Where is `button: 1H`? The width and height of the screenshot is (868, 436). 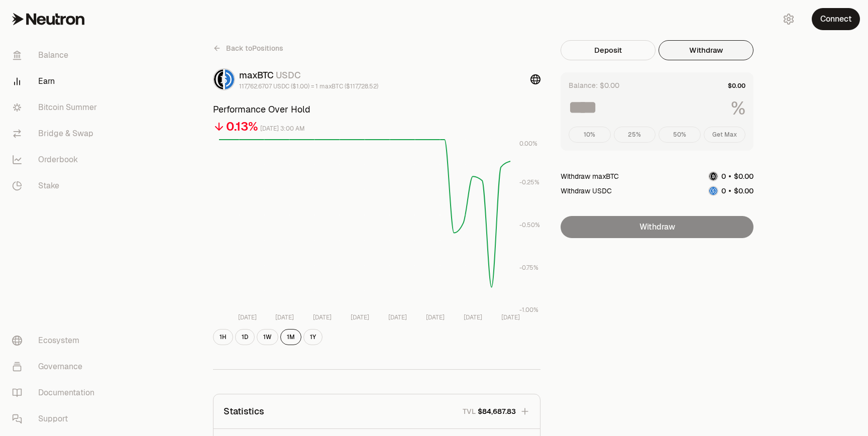
button: 1H is located at coordinates (223, 337).